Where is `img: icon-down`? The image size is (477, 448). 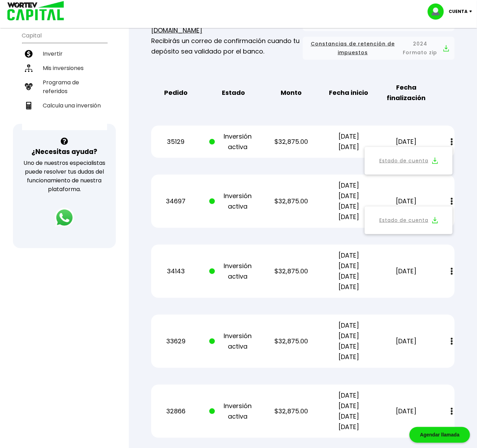 img: icon-down is located at coordinates (472, 11).